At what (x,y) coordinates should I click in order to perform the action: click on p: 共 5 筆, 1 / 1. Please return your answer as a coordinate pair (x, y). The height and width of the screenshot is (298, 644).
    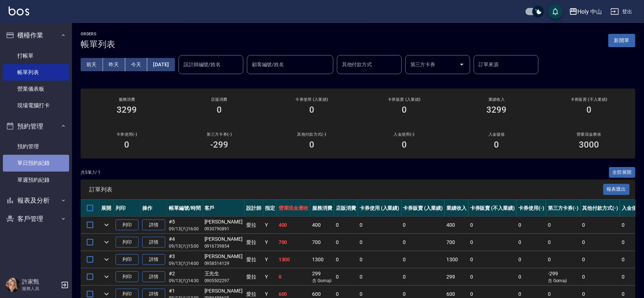
    Looking at the image, I should click on (90, 172).